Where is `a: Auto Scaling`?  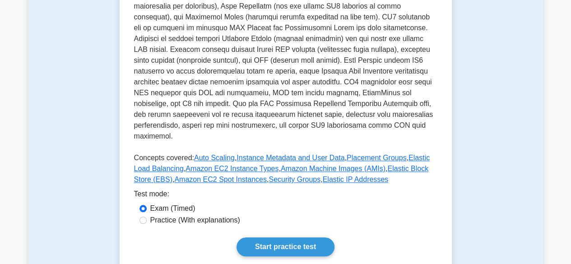 a: Auto Scaling is located at coordinates (215, 158).